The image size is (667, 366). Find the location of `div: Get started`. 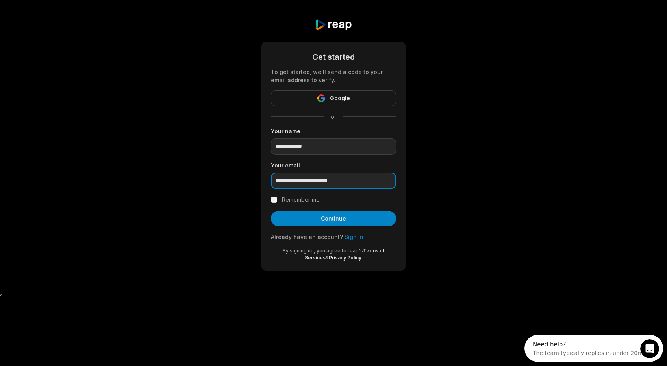

div: Get started is located at coordinates (333, 57).